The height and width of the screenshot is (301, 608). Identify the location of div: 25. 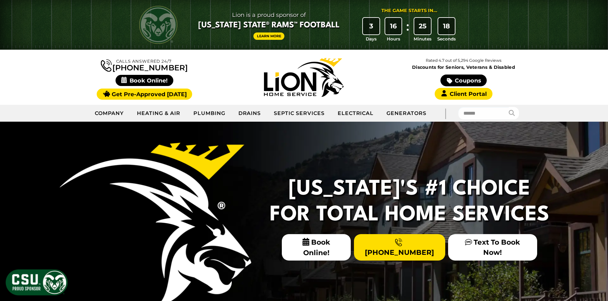
(422, 26).